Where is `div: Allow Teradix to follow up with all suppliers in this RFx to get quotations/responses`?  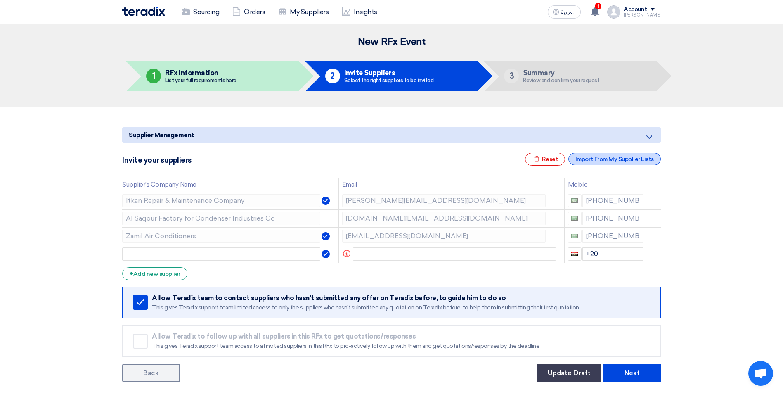 div: Allow Teradix to follow up with all suppliers in this RFx to get quotations/responses is located at coordinates (400, 336).